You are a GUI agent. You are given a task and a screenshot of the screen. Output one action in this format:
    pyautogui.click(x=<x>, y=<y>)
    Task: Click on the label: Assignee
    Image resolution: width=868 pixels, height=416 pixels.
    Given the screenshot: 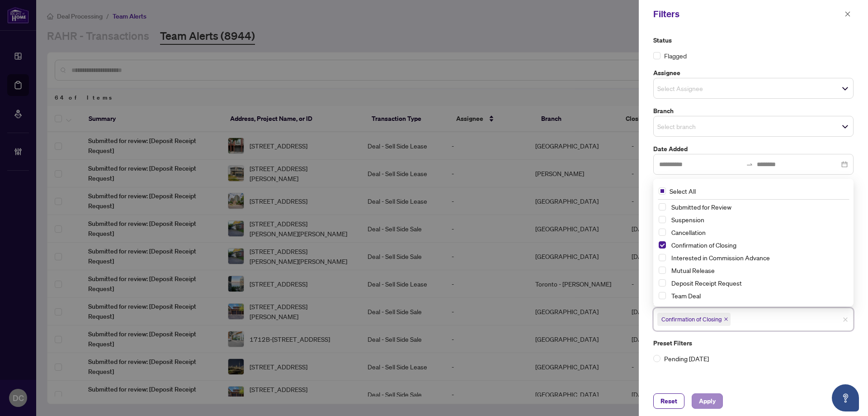 What is the action you would take?
    pyautogui.click(x=754, y=73)
    